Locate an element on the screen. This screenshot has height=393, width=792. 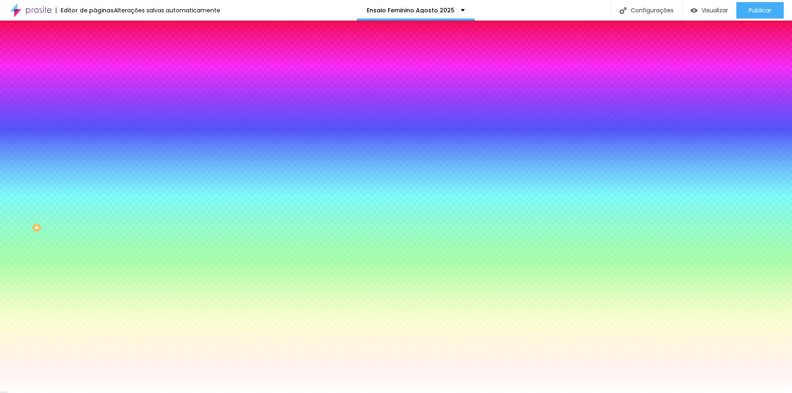
span: Publicar is located at coordinates (759, 10).